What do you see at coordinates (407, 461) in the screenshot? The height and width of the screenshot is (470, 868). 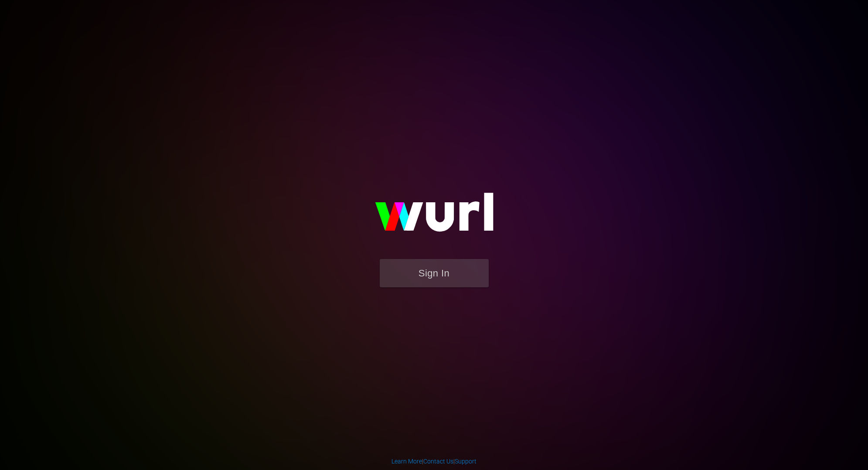 I see `a: Learn More` at bounding box center [407, 461].